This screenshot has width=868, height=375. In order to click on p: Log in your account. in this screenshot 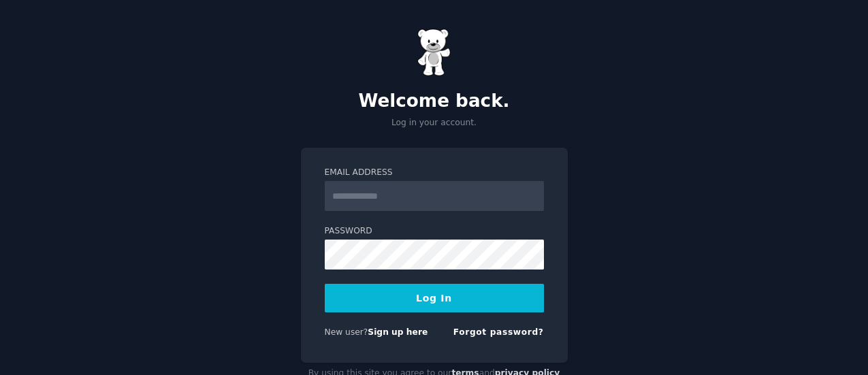, I will do `click(434, 123)`.